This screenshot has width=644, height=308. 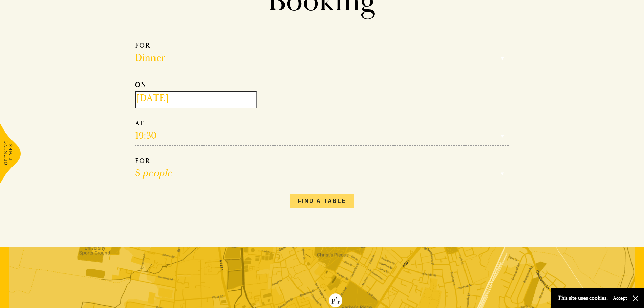 I want to click on p: This site uses cookies., so click(x=583, y=298).